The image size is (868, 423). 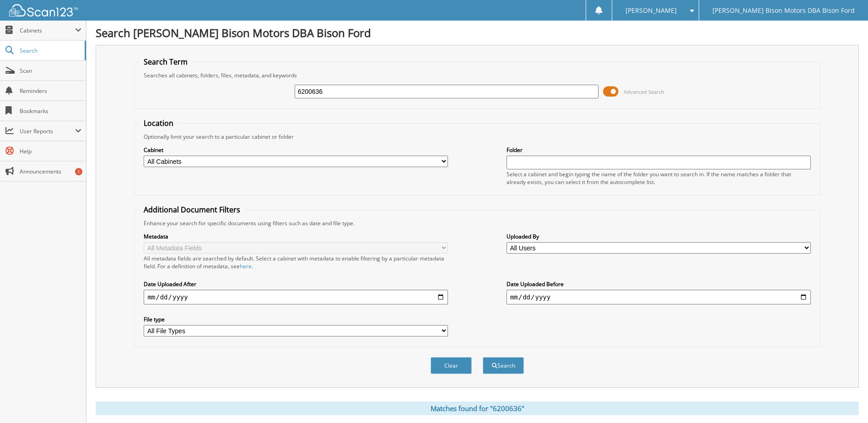 I want to click on label: Metadata, so click(x=296, y=236).